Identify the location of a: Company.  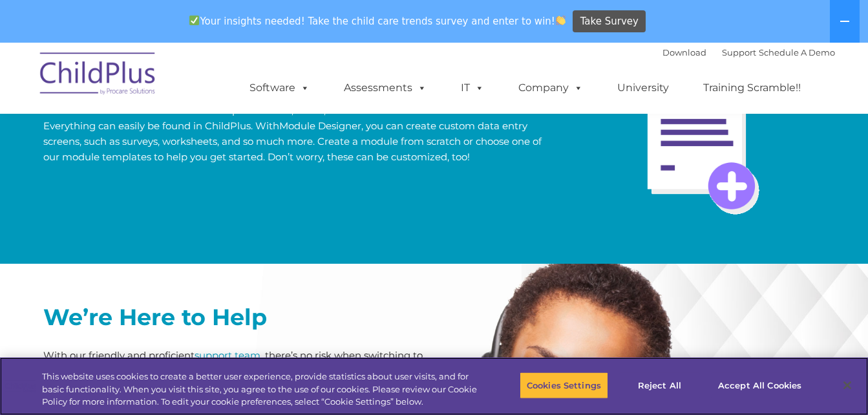
(551, 88).